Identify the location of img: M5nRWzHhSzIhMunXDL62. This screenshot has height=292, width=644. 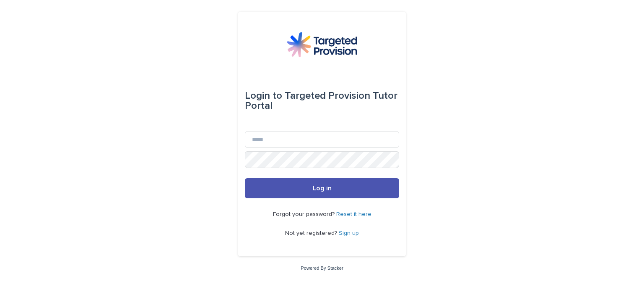
(322, 44).